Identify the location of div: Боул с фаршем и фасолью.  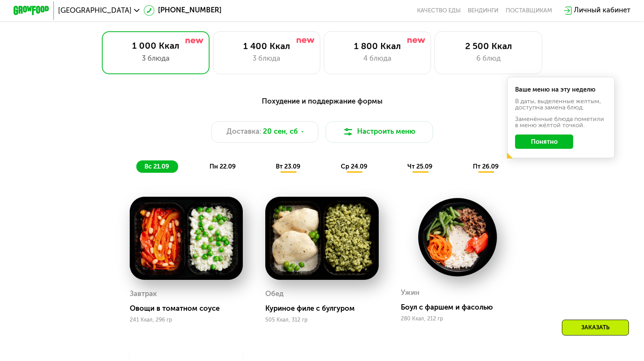
(461, 307).